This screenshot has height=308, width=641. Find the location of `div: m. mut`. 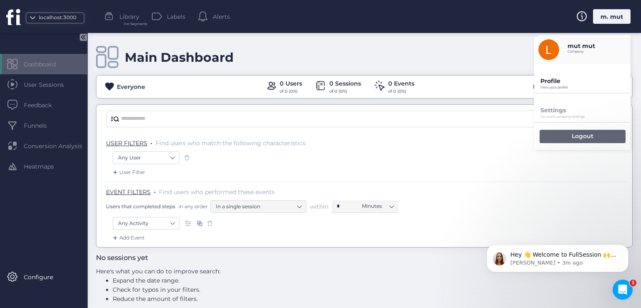

div: m. mut is located at coordinates (612, 16).